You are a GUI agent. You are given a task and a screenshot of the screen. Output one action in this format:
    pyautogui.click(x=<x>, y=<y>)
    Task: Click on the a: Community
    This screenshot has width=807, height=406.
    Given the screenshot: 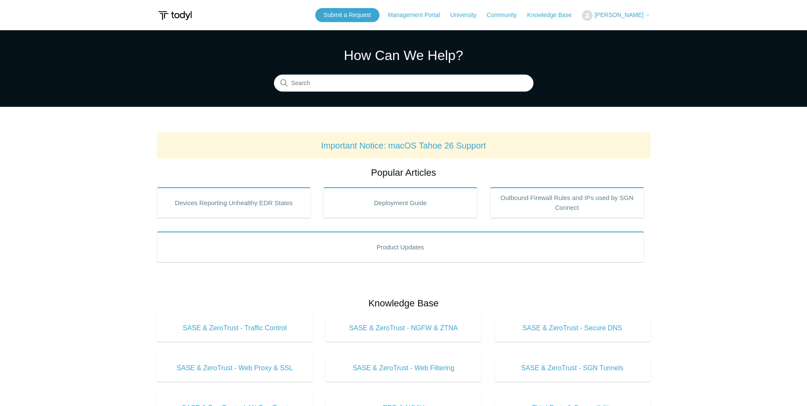 What is the action you would take?
    pyautogui.click(x=506, y=15)
    